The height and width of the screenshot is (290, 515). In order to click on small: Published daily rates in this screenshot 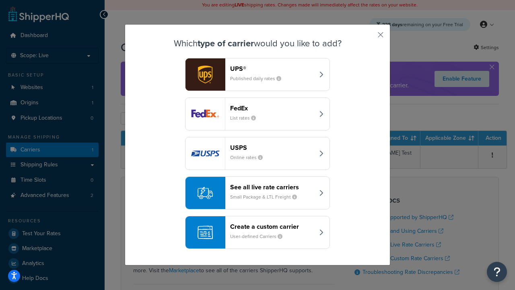, I will do `click(259, 78)`.